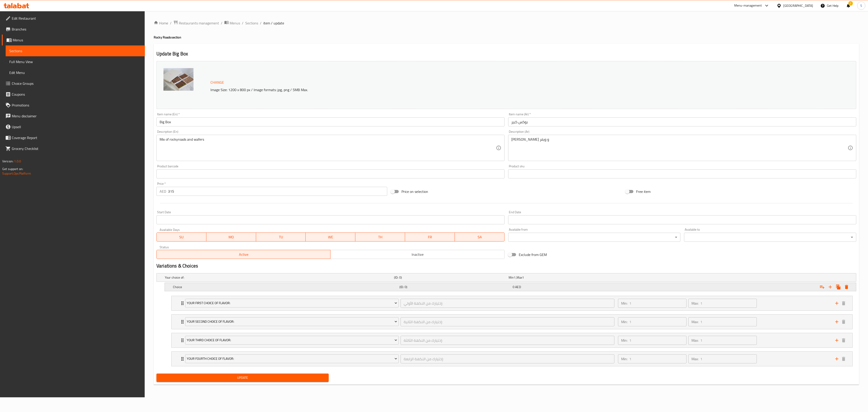 The image size is (868, 412). Describe the element at coordinates (17, 161) in the screenshot. I see `span: 1.0.0` at that location.